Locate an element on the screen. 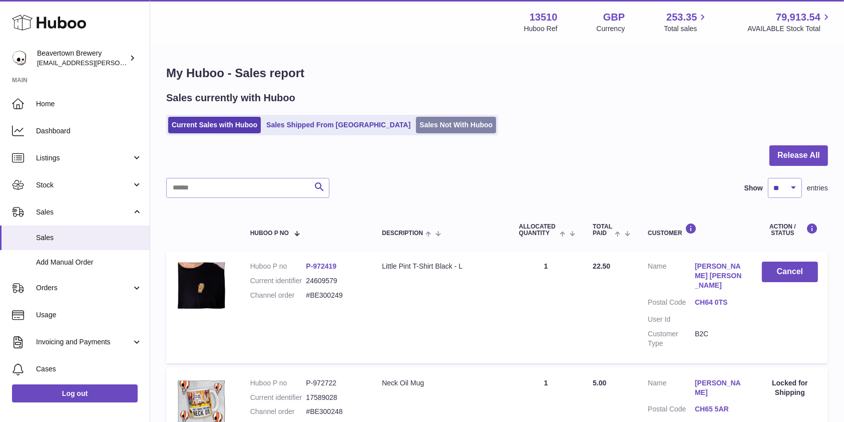  span: Total sales is located at coordinates (686, 29).